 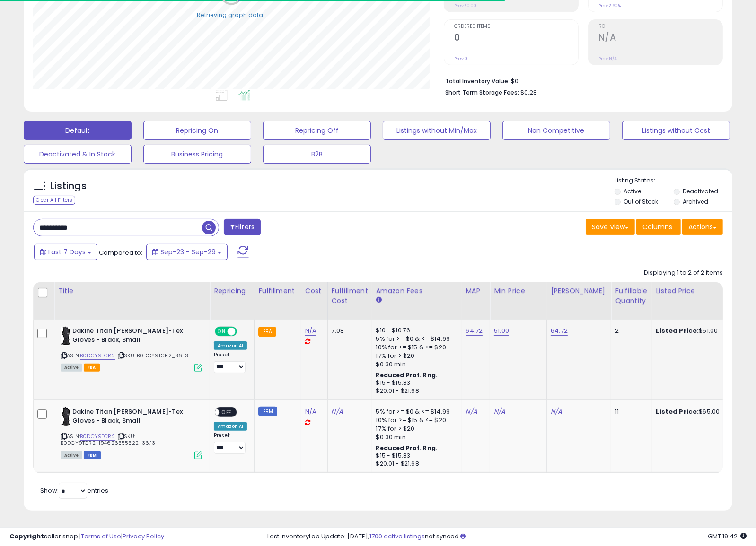 I want to click on small: Prev: 0, so click(x=460, y=59).